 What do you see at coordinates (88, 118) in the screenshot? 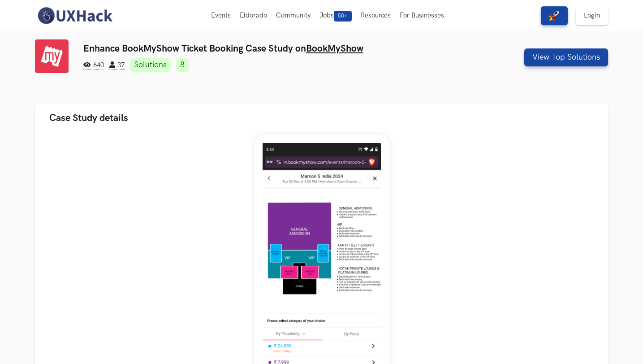
I see `span: Case Study details` at bounding box center [88, 118].